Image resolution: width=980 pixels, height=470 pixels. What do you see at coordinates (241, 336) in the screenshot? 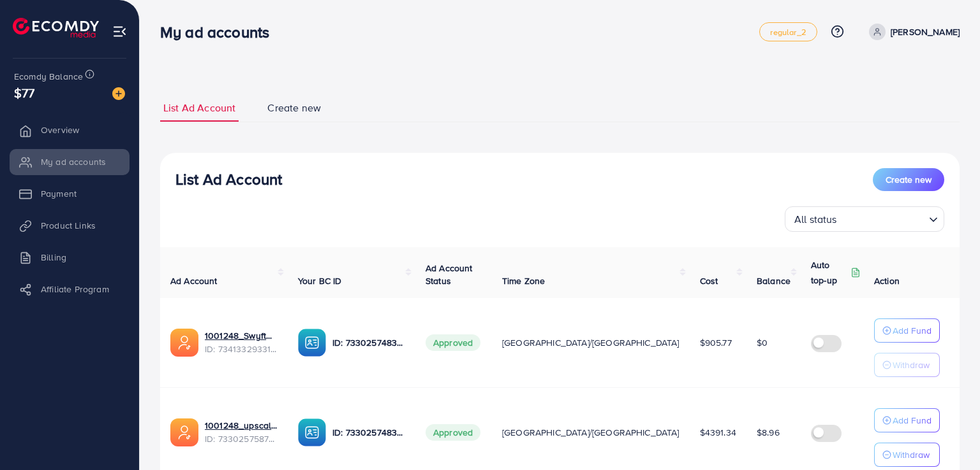
I see `a: 1001248_SwyftBazar_1709287295001` at bounding box center [241, 336].